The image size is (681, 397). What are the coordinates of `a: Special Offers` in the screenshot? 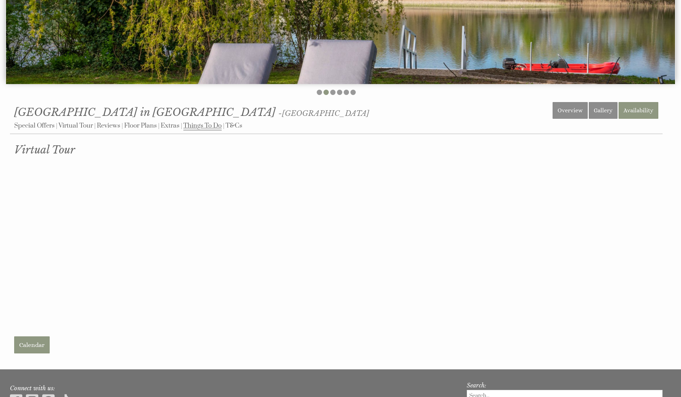 It's located at (34, 126).